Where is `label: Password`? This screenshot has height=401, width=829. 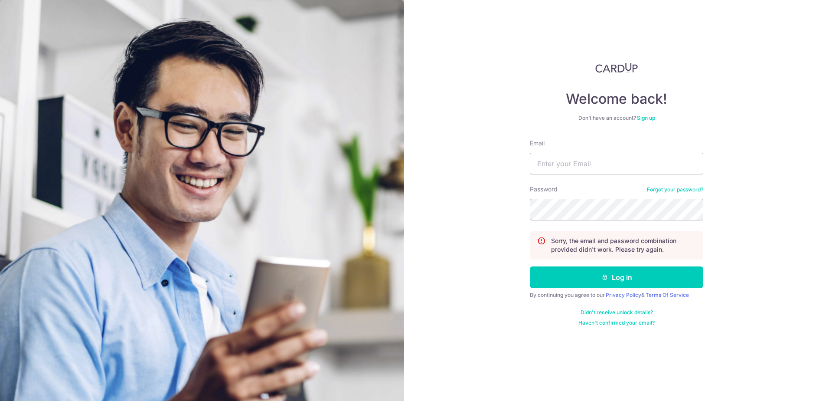 label: Password is located at coordinates (544, 189).